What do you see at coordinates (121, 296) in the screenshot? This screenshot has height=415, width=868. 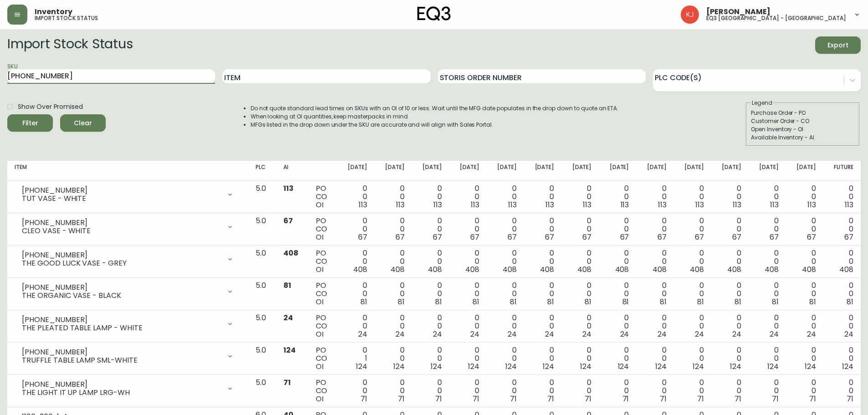 I see `div: THE ORGANIC VASE - BLACK` at bounding box center [121, 296].